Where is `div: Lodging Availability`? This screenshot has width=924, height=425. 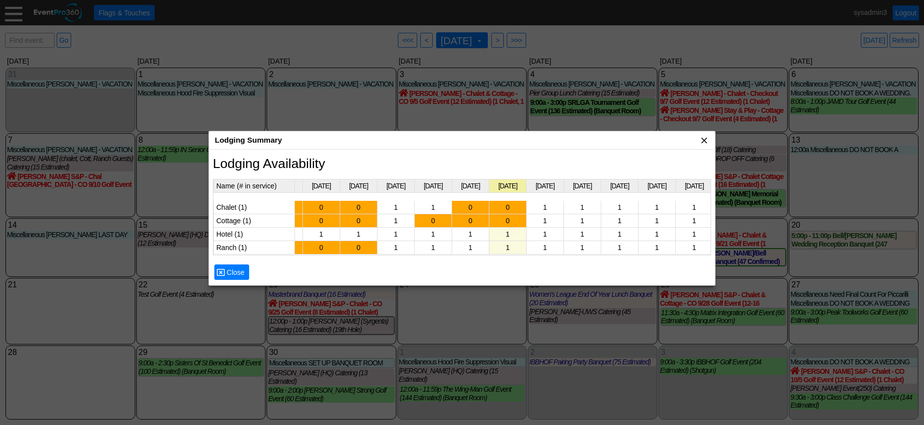
div: Lodging Availability is located at coordinates (282, 164).